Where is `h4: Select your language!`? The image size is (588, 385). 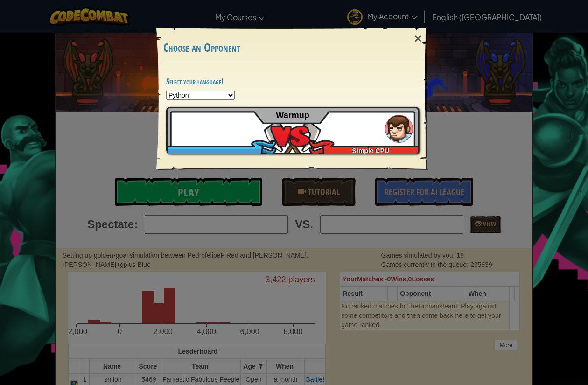 h4: Select your language! is located at coordinates (292, 81).